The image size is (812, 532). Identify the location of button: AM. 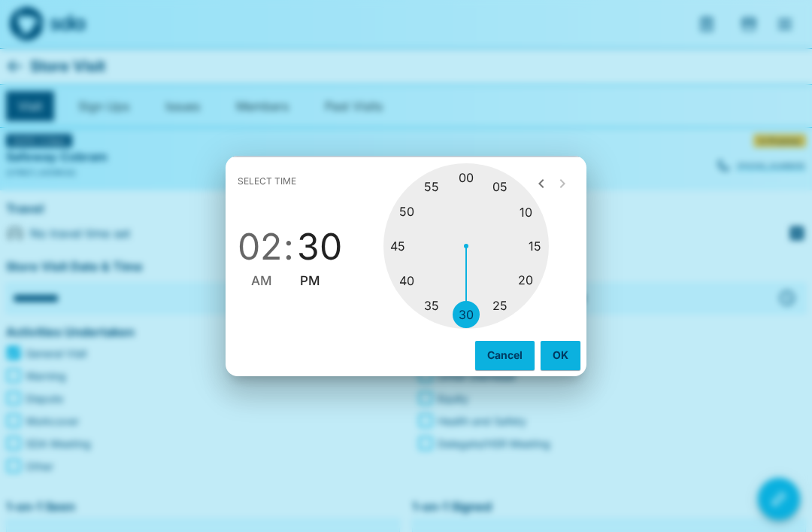
(261, 281).